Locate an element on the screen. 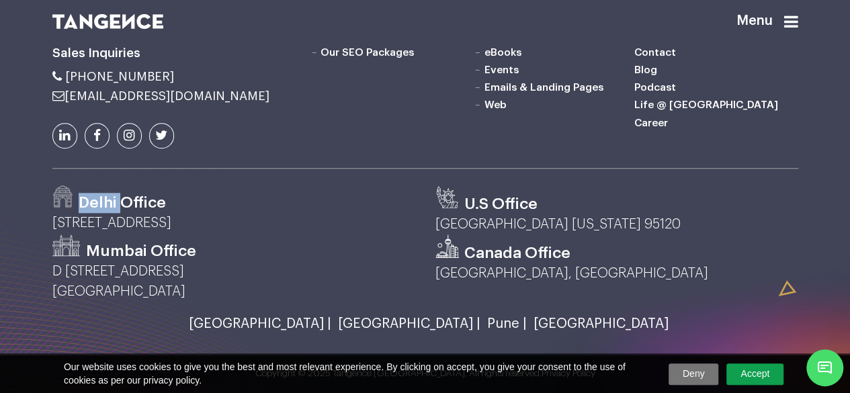 This screenshot has height=393, width=850. h3: Mumbai Office is located at coordinates (141, 251).